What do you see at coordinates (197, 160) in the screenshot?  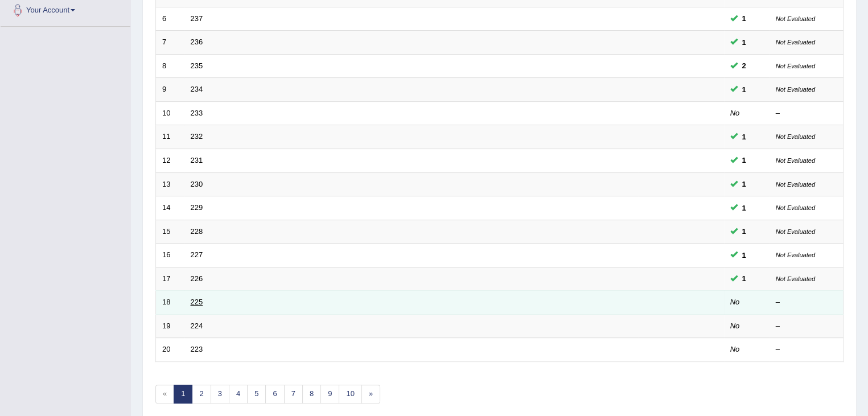 I see `a: 231` at bounding box center [197, 160].